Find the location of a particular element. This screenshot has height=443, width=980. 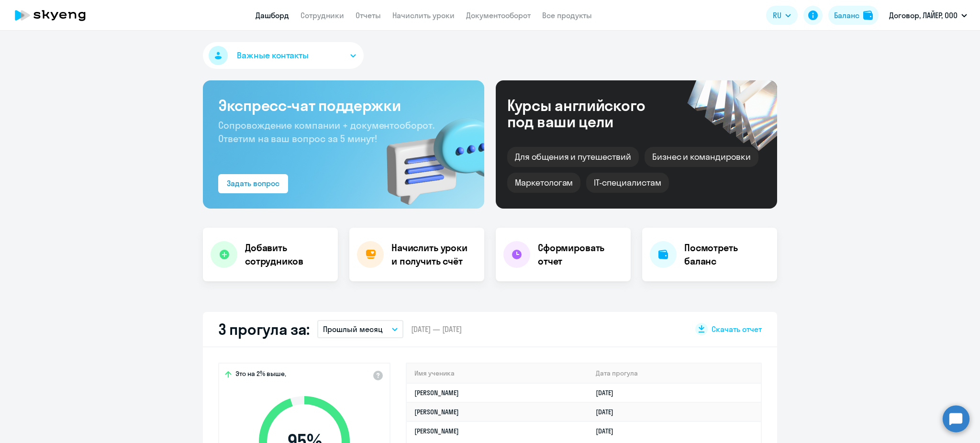

div: Задать вопрос is located at coordinates (253, 183).